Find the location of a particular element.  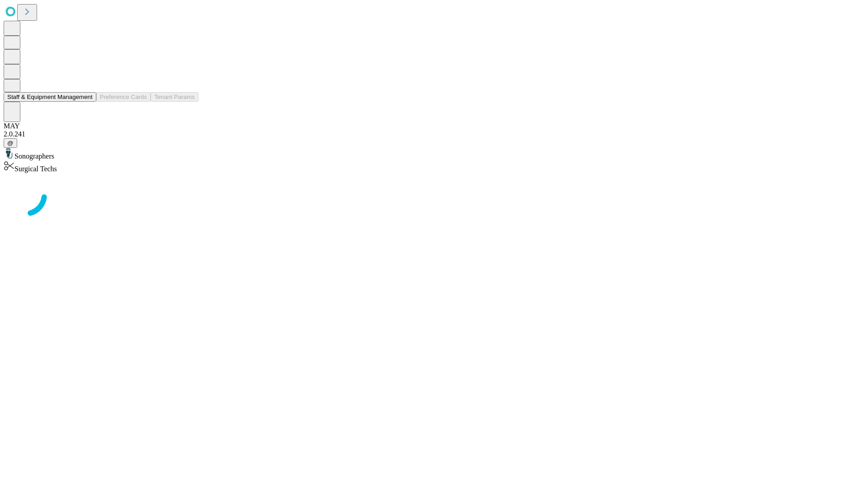

div: MAY is located at coordinates (434, 126).